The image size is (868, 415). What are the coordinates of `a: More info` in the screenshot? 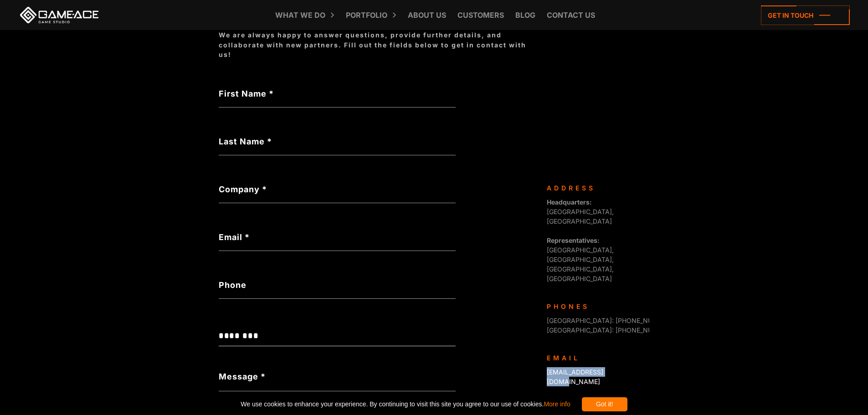 It's located at (557, 404).